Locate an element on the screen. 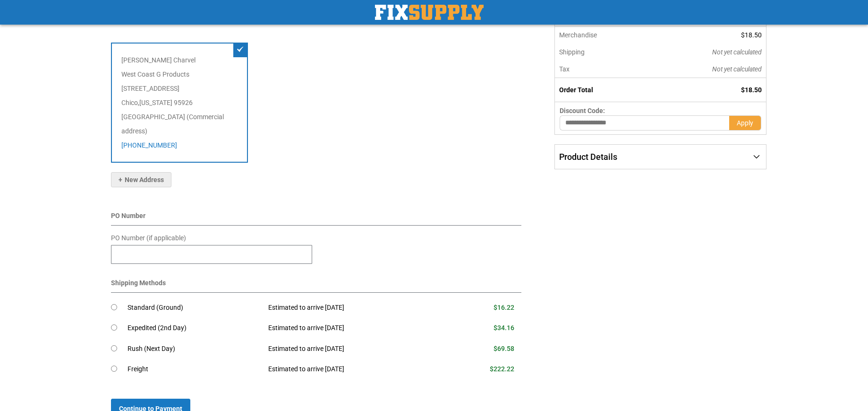  th: Merchandise is located at coordinates (601, 35).